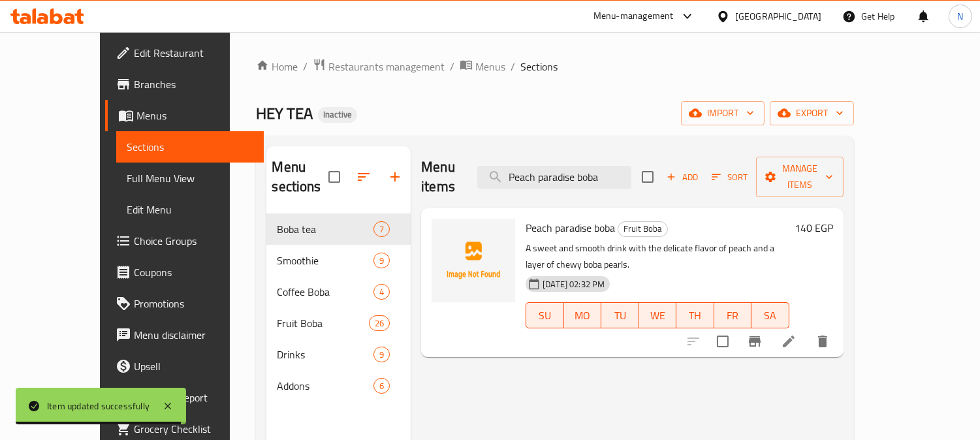 Image resolution: width=980 pixels, height=440 pixels. What do you see at coordinates (193, 53) in the screenshot?
I see `span: Edit Restaurant` at bounding box center [193, 53].